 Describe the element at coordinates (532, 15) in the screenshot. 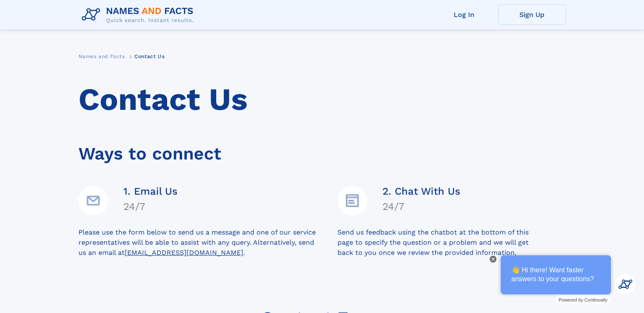

I see `a: Sign Up` at that location.